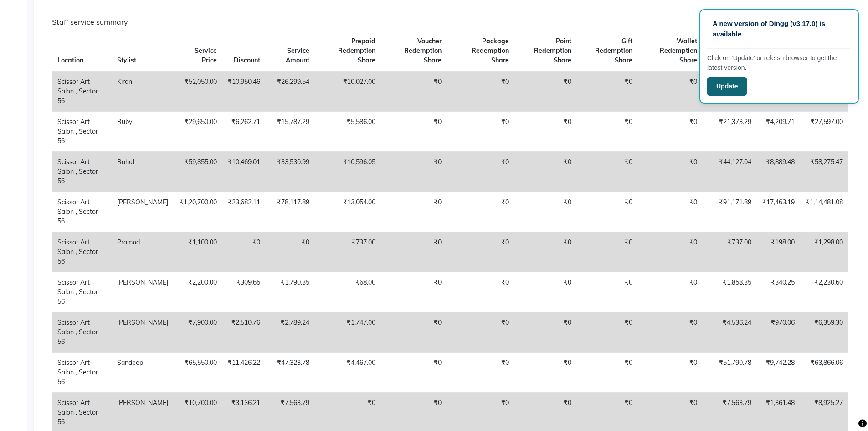 The height and width of the screenshot is (431, 868). What do you see at coordinates (290, 211) in the screenshot?
I see `td: ₹78,117.89` at bounding box center [290, 211].